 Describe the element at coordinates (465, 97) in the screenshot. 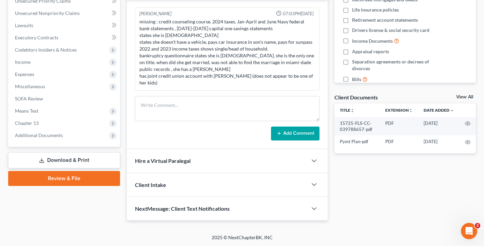

I see `a: View All` at that location.